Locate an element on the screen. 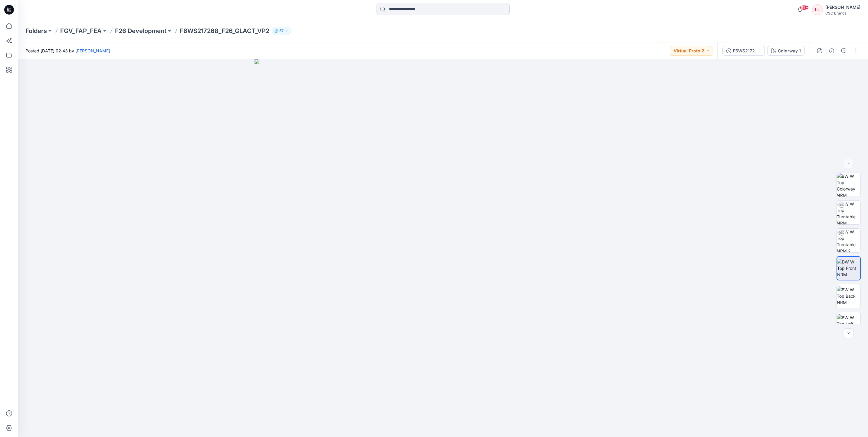 The image size is (868, 437). img: BW W Top Left NRM is located at coordinates (849, 324).